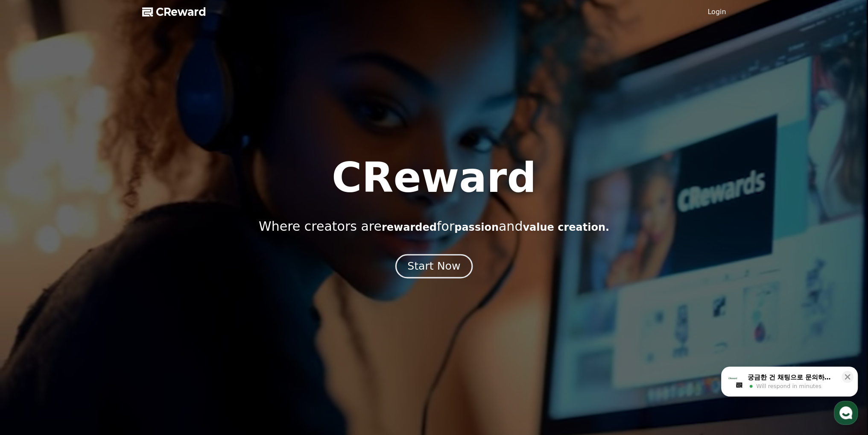 The image size is (868, 435). Describe the element at coordinates (83, 288) in the screenshot. I see `span: Messages` at that location.